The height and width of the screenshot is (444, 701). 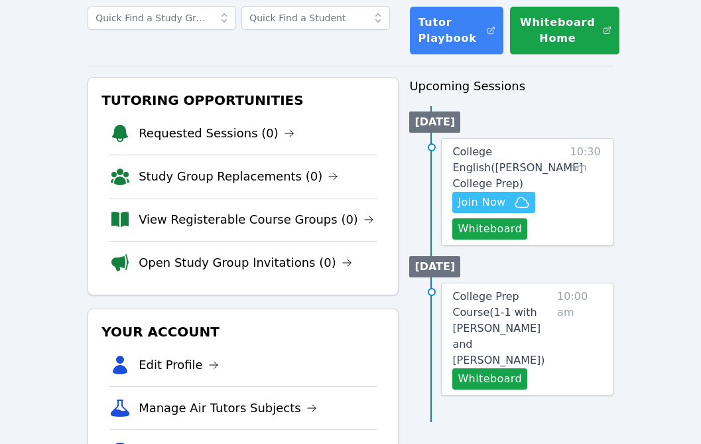 I want to click on h3: Tutoring Opportunities, so click(x=243, y=100).